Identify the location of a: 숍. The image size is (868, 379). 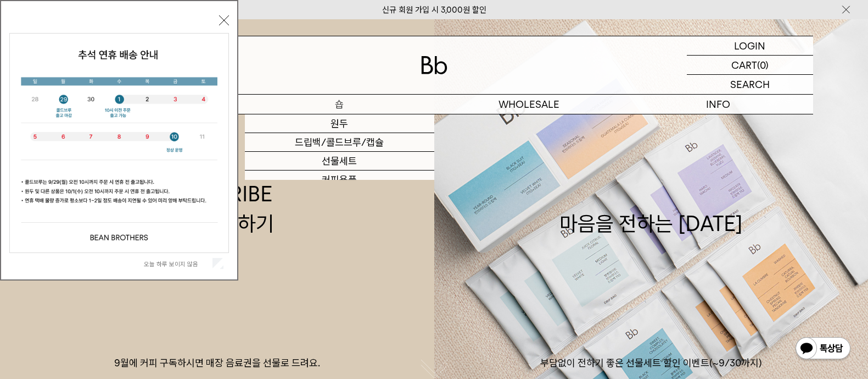
(340, 104).